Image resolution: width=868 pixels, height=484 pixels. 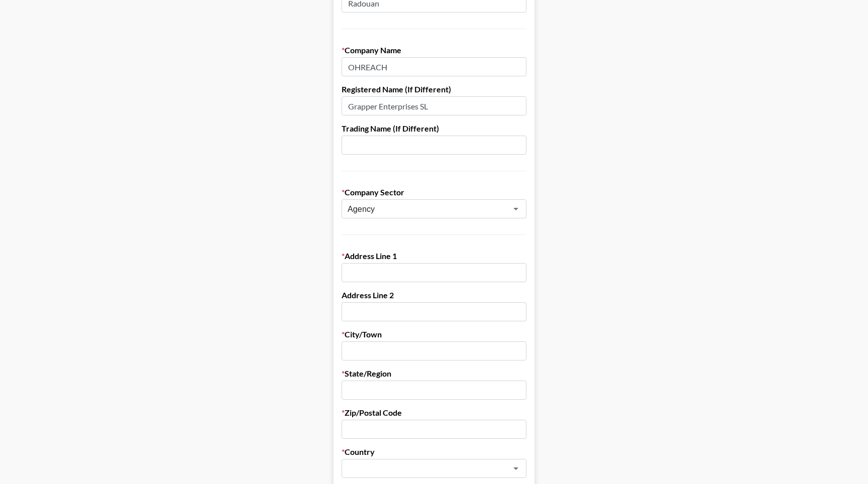 I want to click on label: Zip/Postal Code, so click(x=434, y=413).